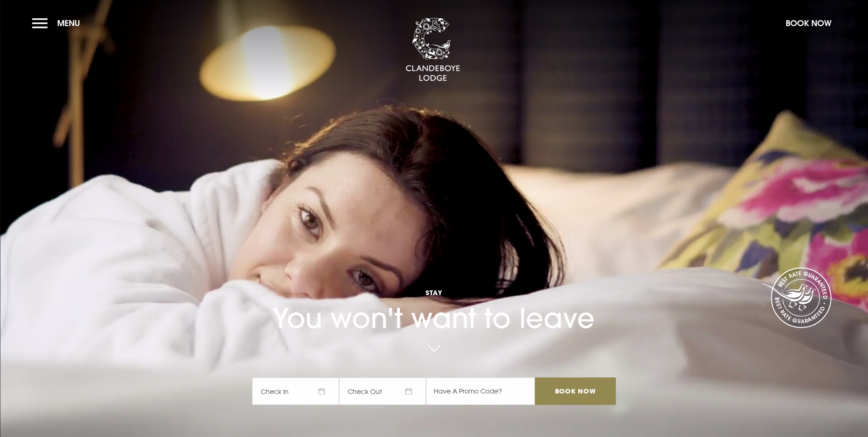 The image size is (868, 437). Describe the element at coordinates (69, 23) in the screenshot. I see `span: Menu` at that location.